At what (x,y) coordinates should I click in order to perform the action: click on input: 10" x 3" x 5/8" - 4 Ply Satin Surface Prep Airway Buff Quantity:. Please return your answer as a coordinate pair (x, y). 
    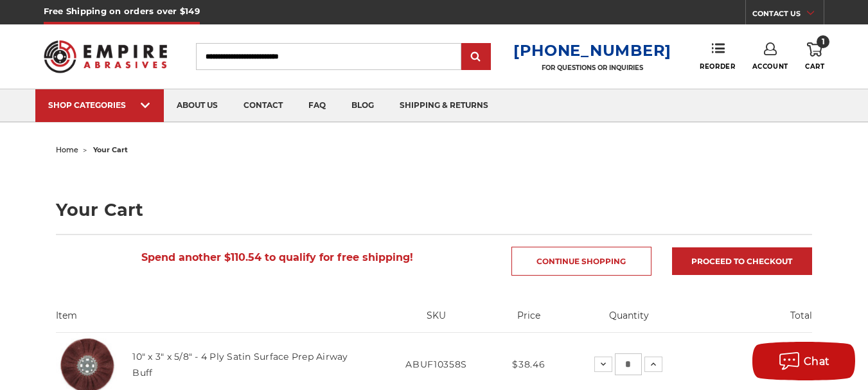
    Looking at the image, I should click on (628, 364).